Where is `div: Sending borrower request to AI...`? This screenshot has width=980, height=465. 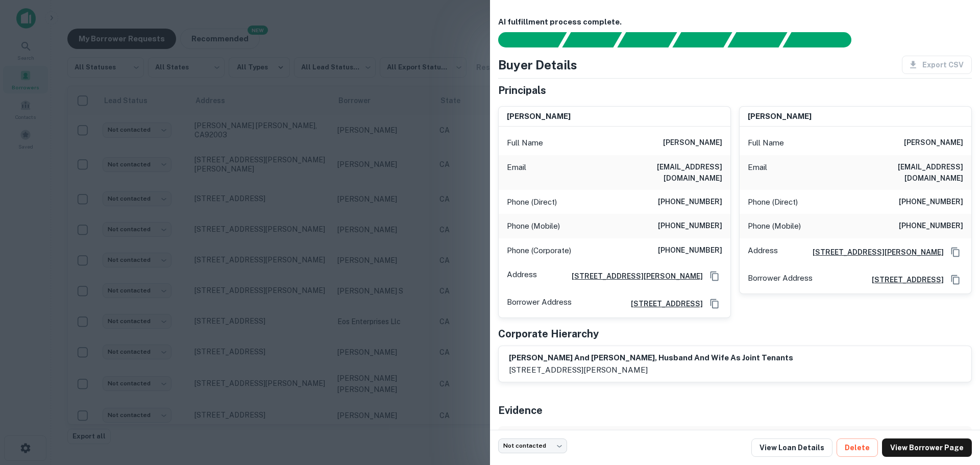
div: Sending borrower request to AI... is located at coordinates (524, 39).